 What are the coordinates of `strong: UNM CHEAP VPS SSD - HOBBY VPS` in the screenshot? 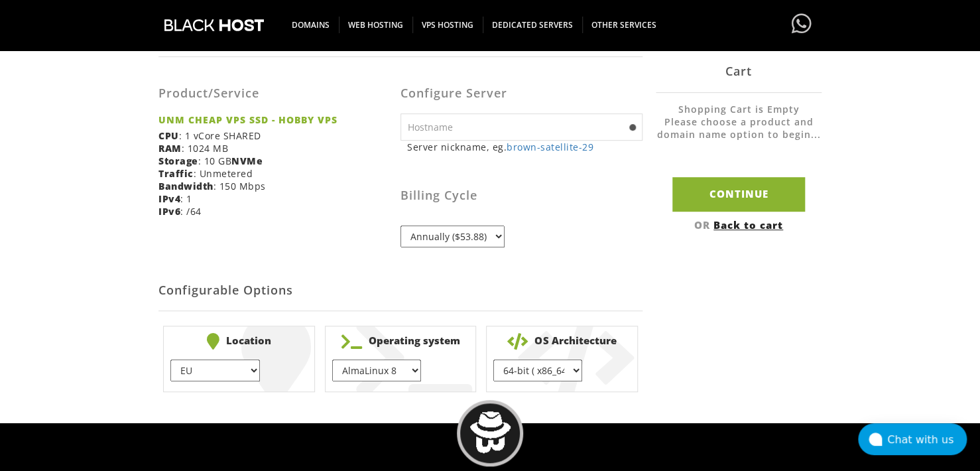 It's located at (274, 119).